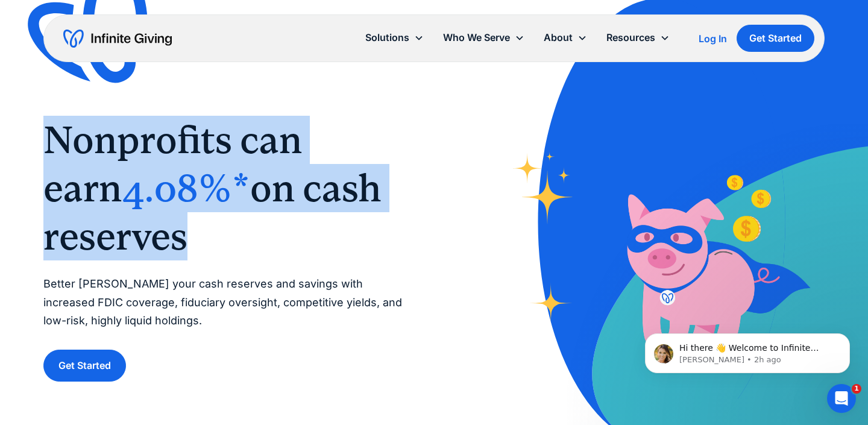 This screenshot has width=868, height=425. What do you see at coordinates (37, 46) in the screenshot?
I see `img: Profile image for Kasey` at bounding box center [37, 46].